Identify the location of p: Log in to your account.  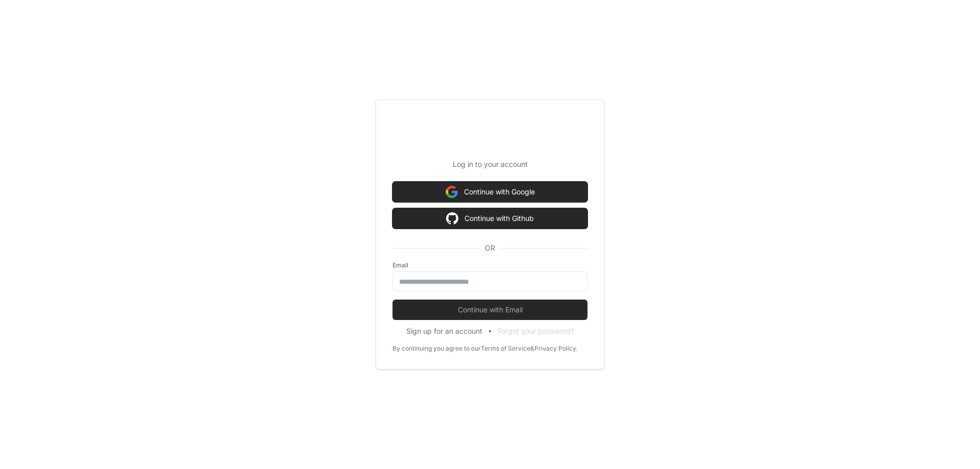
(490, 164).